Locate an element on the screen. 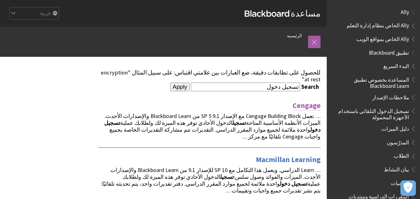 This screenshot has width=420, height=199. span: Ally الخاص بمواقع الويب is located at coordinates (383, 38).